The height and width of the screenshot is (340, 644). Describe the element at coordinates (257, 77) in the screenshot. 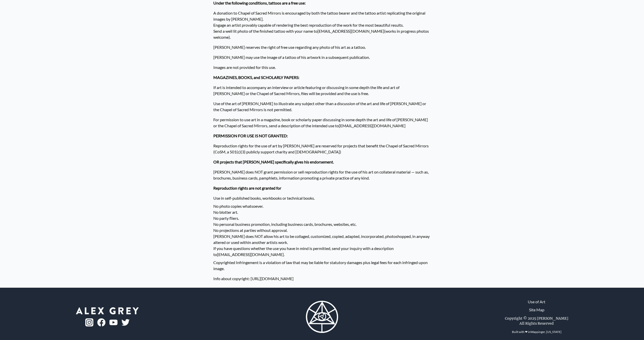

I see `strong: MAGAZINES, BOOKS, and SCHOLARLY PAPERS:` at that location.